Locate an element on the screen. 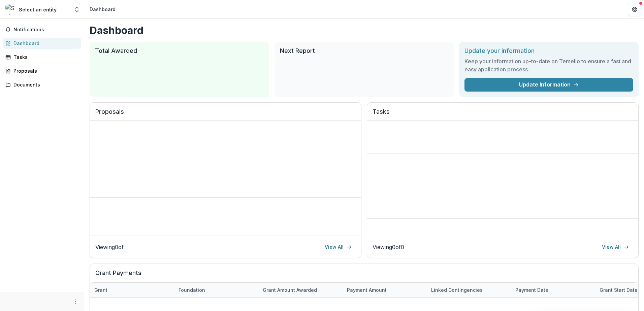 This screenshot has width=644, height=311. img: Select an entity is located at coordinates (11, 10).